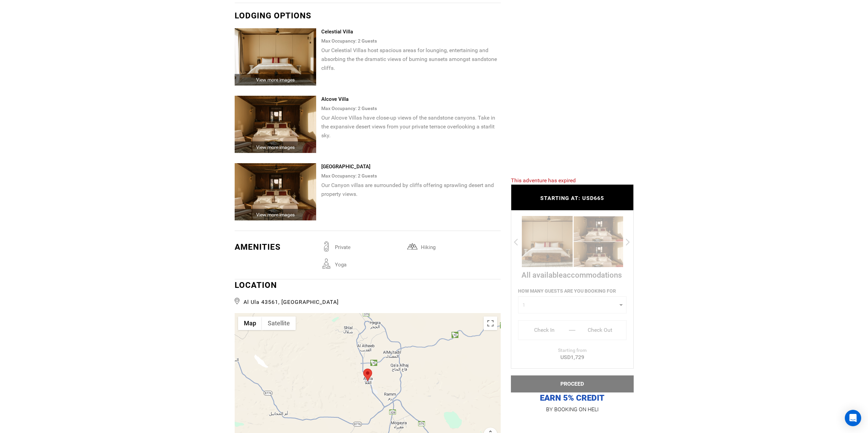 The image size is (868, 433). What do you see at coordinates (275, 247) in the screenshot?
I see `div: Amenities` at bounding box center [275, 247].